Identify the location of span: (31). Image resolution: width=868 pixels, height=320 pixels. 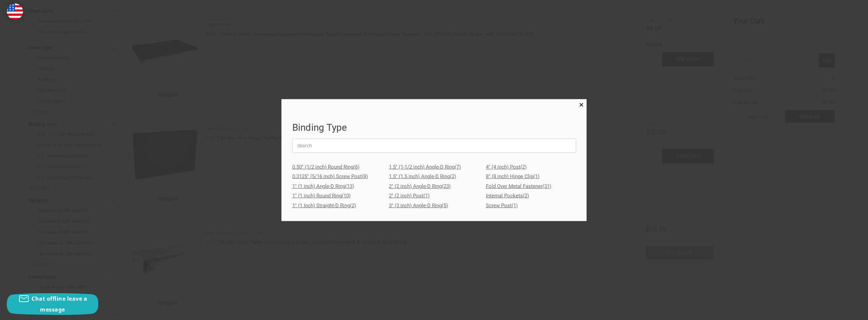
(547, 186).